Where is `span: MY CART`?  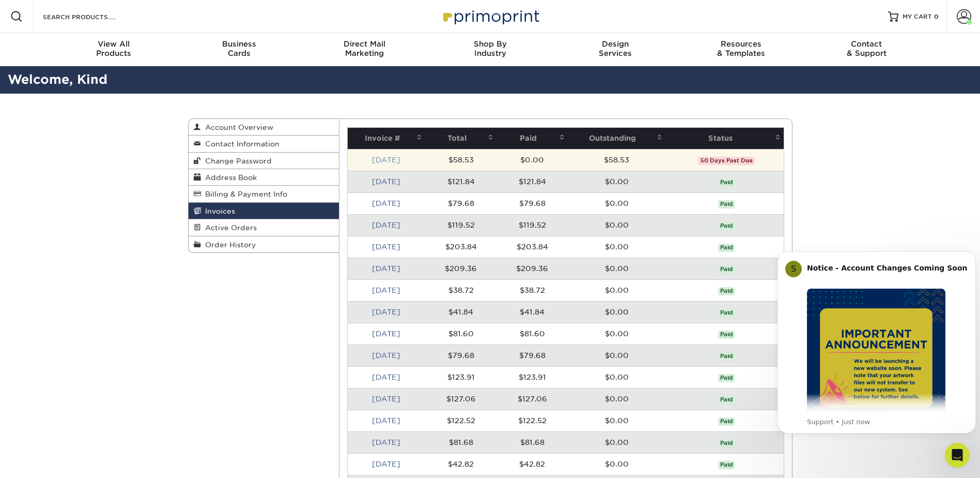 span: MY CART is located at coordinates (917, 17).